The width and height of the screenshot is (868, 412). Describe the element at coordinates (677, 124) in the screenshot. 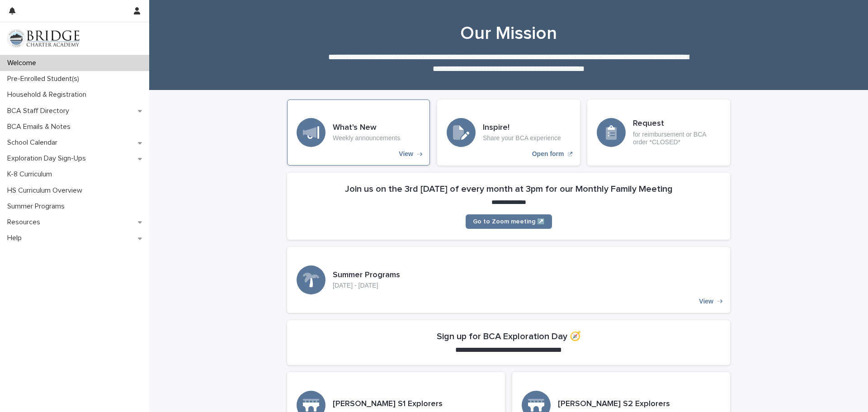

I see `h3: Request` at that location.